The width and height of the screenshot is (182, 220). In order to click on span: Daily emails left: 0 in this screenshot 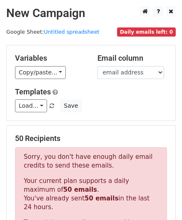, I will do `click(146, 32)`.